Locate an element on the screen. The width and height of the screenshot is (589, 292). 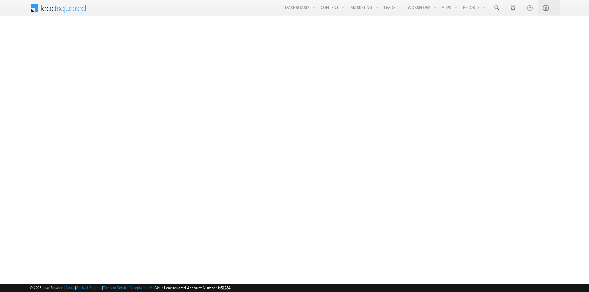
a: Contact Support is located at coordinates (89, 287).